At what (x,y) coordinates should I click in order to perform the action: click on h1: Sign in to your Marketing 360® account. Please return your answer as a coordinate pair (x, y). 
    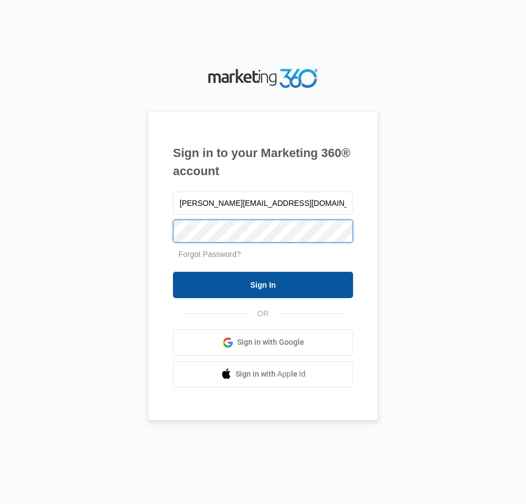
    Looking at the image, I should click on (263, 162).